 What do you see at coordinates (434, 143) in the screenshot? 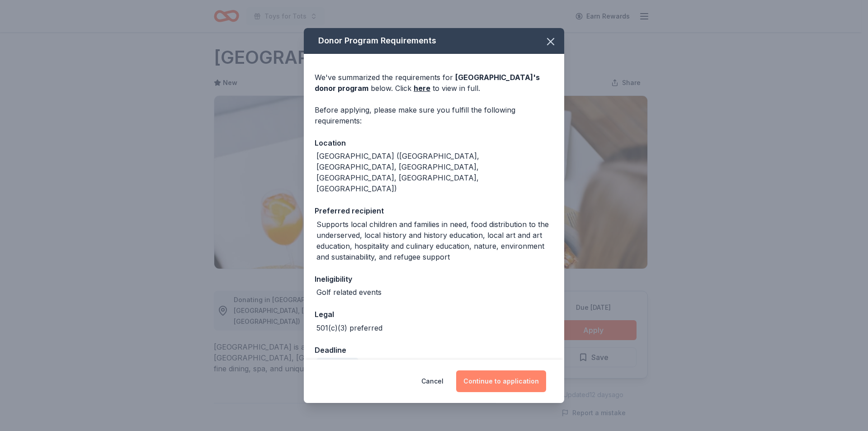
I see `div: Location` at bounding box center [434, 143].